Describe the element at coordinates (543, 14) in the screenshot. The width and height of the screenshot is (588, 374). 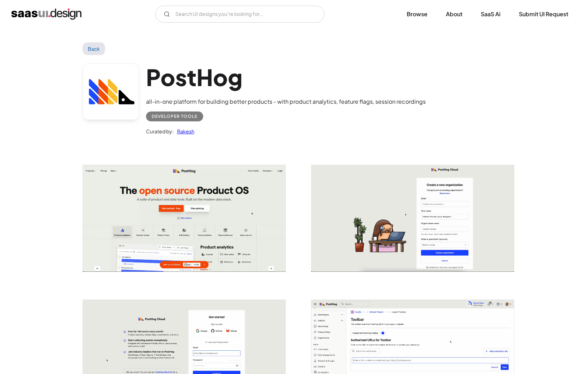
I see `a: Submit UI Request` at that location.